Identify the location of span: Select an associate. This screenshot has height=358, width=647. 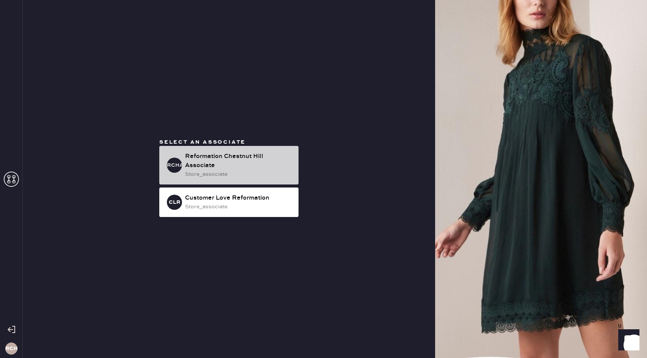
(202, 142).